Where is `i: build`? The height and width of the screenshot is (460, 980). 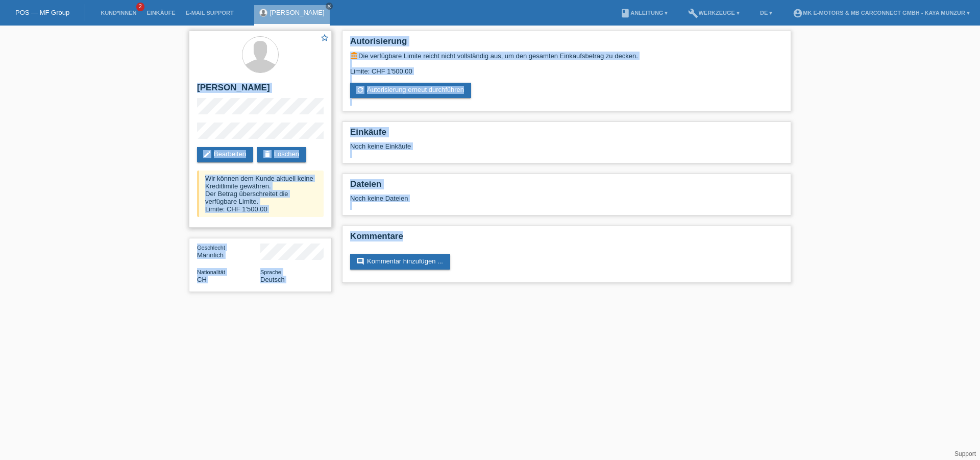 i: build is located at coordinates (694, 13).